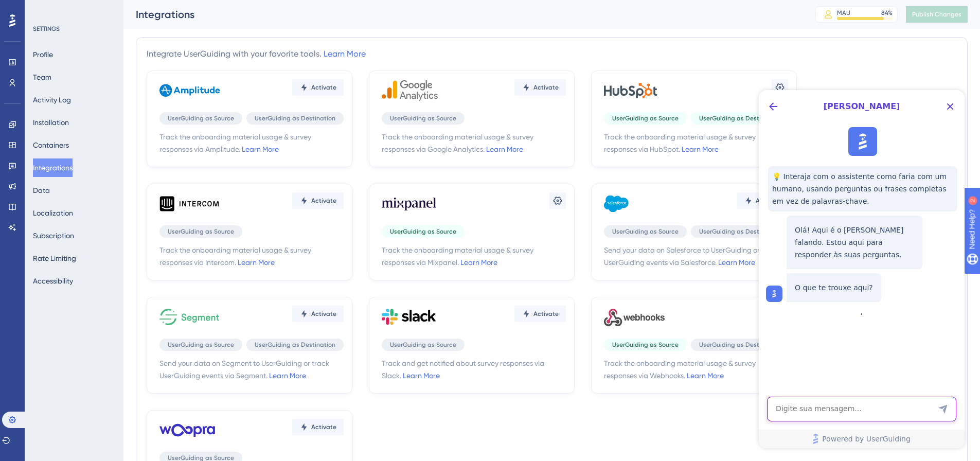  I want to click on div: SETTINGS, so click(75, 29).